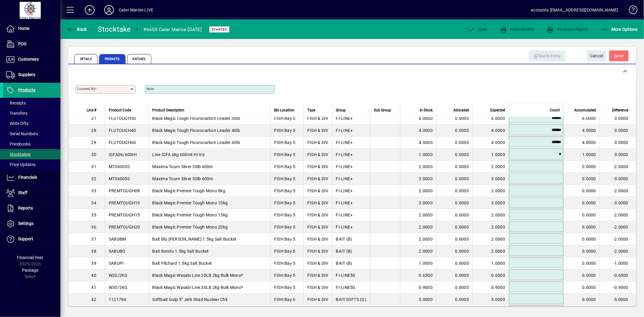 The image size is (644, 317). I want to click on button: Save, so click(619, 56).